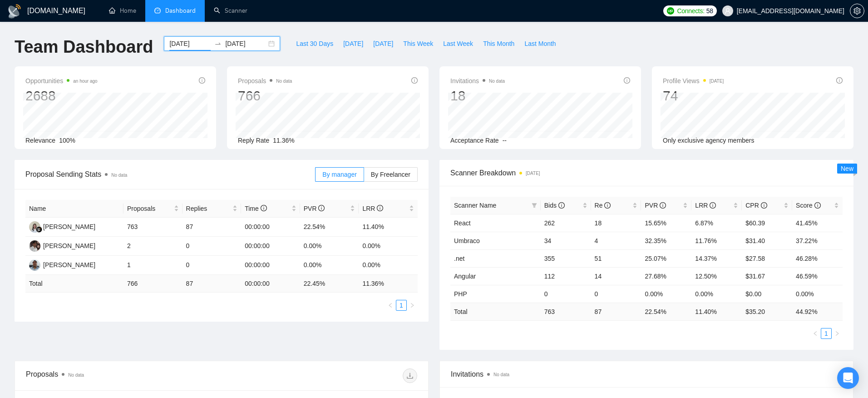 The image size is (868, 398). Describe the element at coordinates (477, 81) in the screenshot. I see `span: Invitations` at that location.